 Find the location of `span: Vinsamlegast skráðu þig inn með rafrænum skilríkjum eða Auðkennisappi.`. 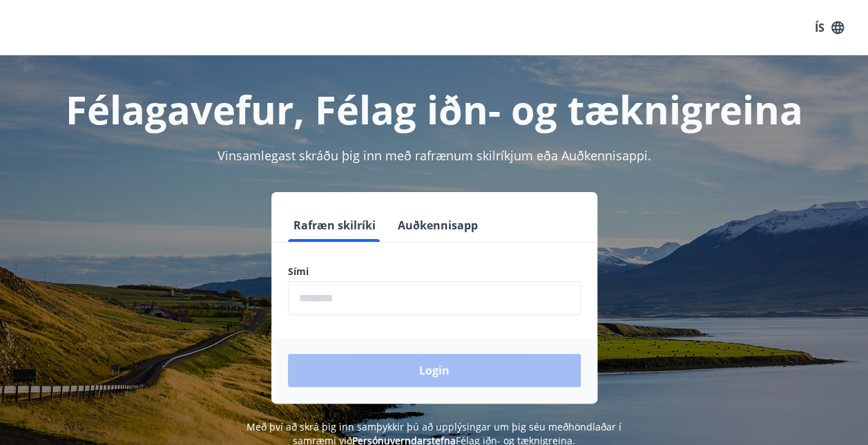

span: Vinsamlegast skráðu þig inn með rafrænum skilríkjum eða Auðkennisappi. is located at coordinates (434, 155).